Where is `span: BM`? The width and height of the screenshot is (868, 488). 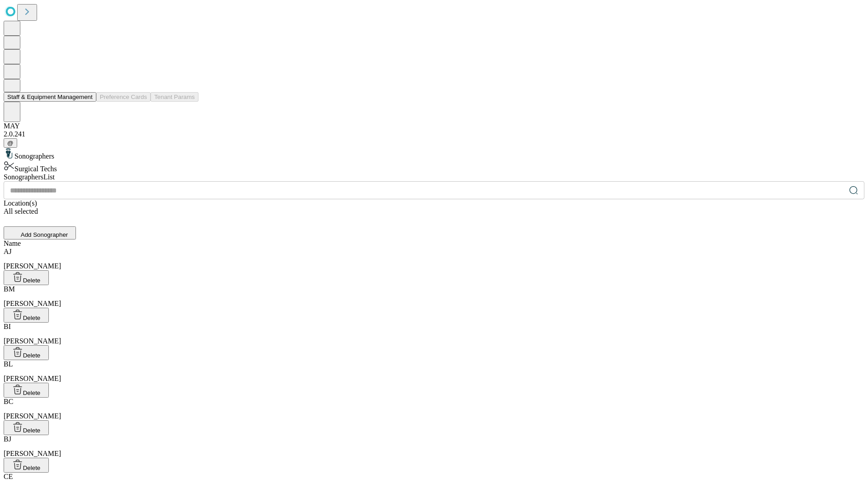
span: BM is located at coordinates (9, 289).